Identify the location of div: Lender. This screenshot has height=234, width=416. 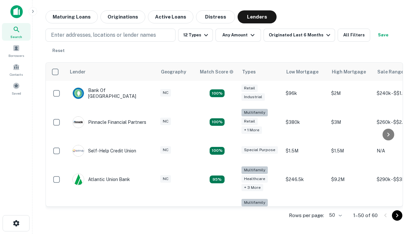
(78, 72).